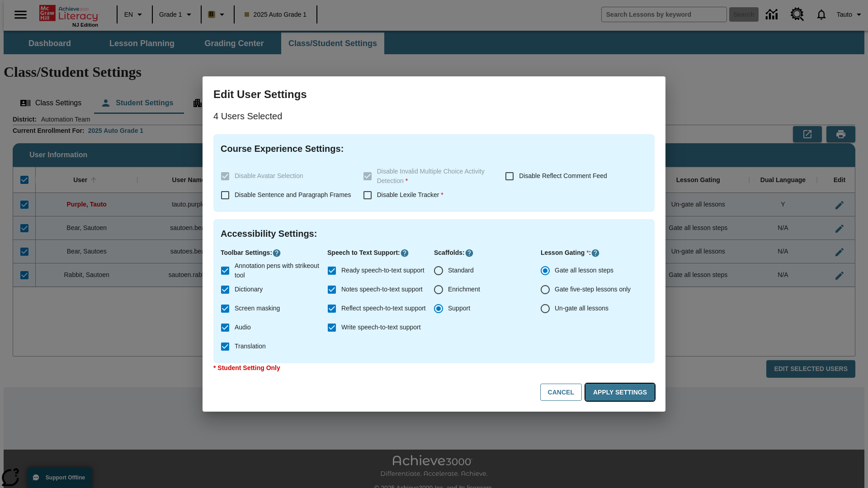  What do you see at coordinates (274, 252) in the screenshot?
I see `p: Toolbar Settings :` at bounding box center [274, 252].